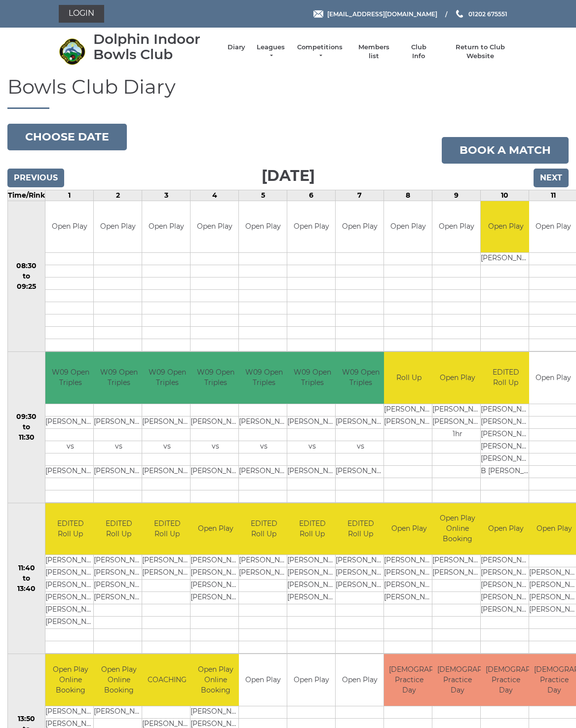  Describe the element at coordinates (27, 578) in the screenshot. I see `td: 11:40 to 13:40` at that location.